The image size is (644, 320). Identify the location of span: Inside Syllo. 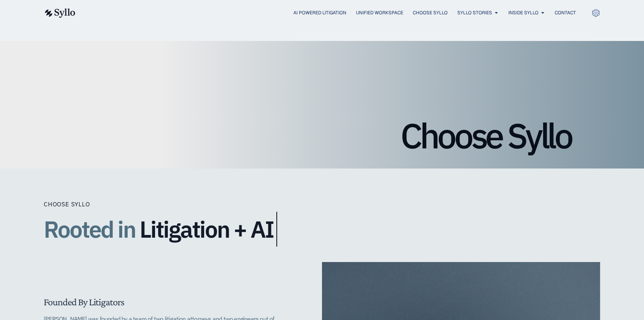
(523, 13).